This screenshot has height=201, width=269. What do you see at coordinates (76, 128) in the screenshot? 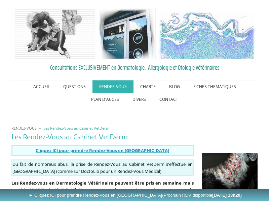
I see `a: Les Rendez-Vous au Cabinet VetDerm` at bounding box center [76, 128].